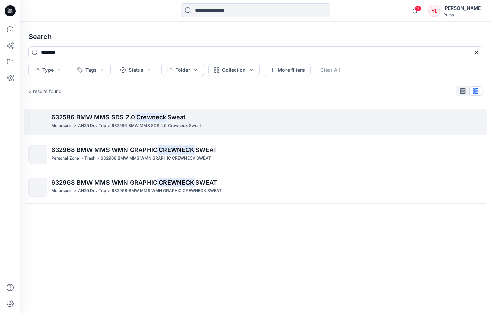  Describe the element at coordinates (65, 158) in the screenshot. I see `p: Personal Zone` at that location.